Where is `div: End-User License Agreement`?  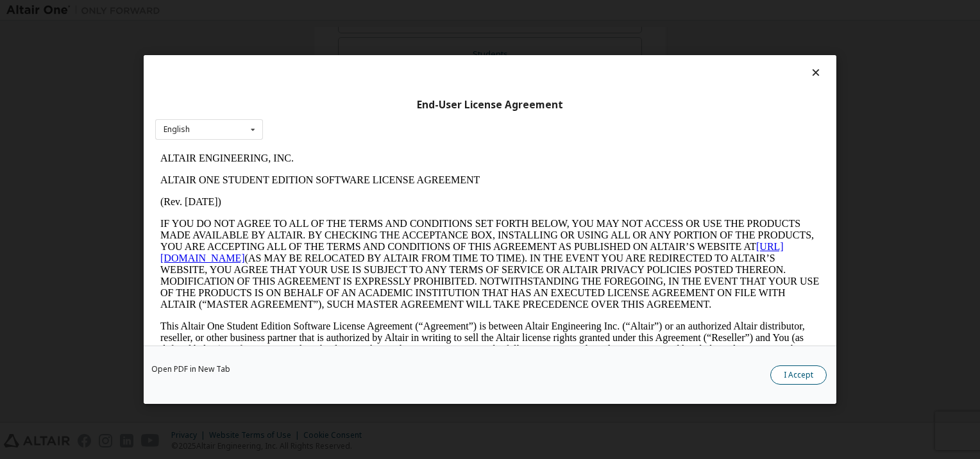
div: End-User License Agreement is located at coordinates (490, 105).